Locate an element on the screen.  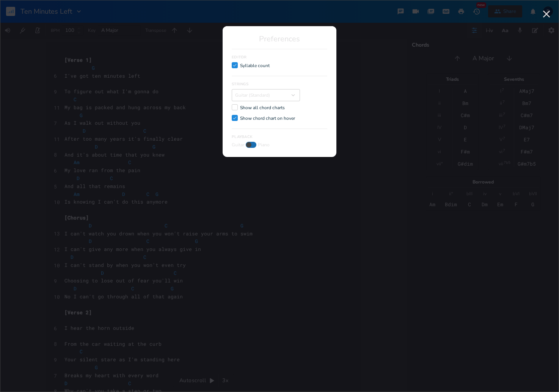
div: Preferences is located at coordinates (279, 39).